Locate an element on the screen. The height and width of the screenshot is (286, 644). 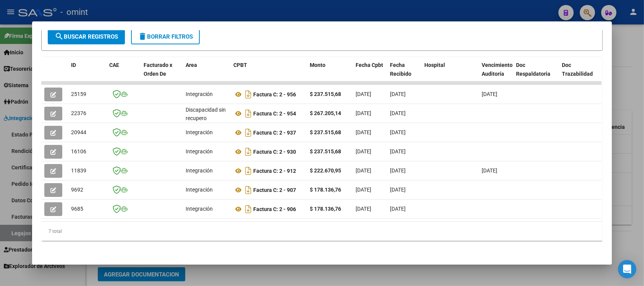
button: Buscar Registros is located at coordinates (86, 36).